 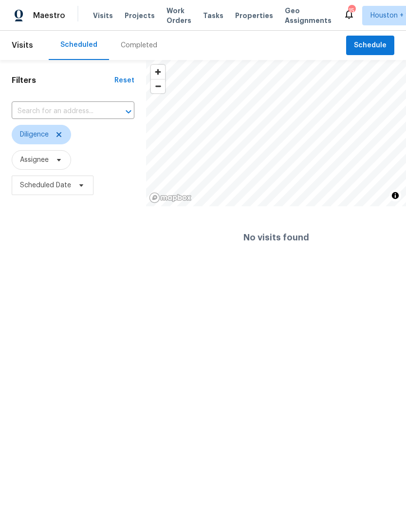 What do you see at coordinates (254, 15) in the screenshot?
I see `span: Properties` at bounding box center [254, 15].